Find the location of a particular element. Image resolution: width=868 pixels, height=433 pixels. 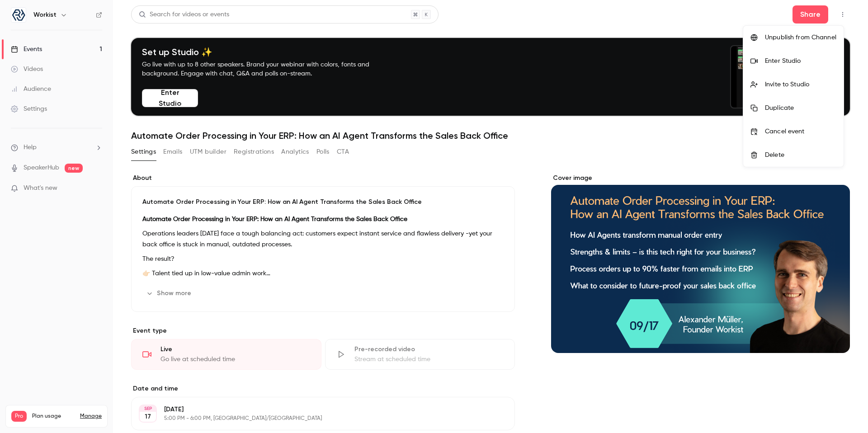

div: Duplicate is located at coordinates (800, 108).